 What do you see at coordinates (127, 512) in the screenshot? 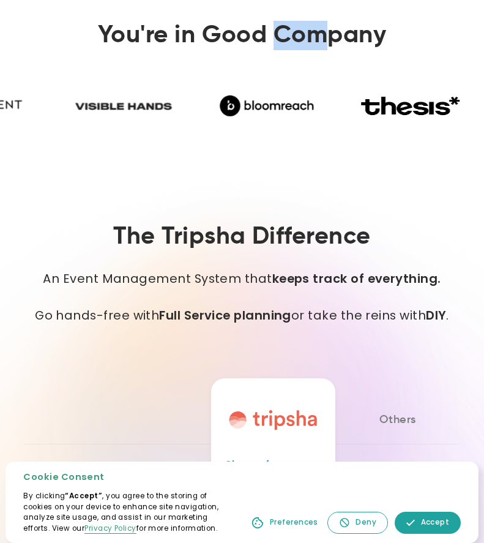
I see `p: By clicking , you agree to the storing of cookies on your device to enhance site navigation, anal...` at bounding box center [127, 512].